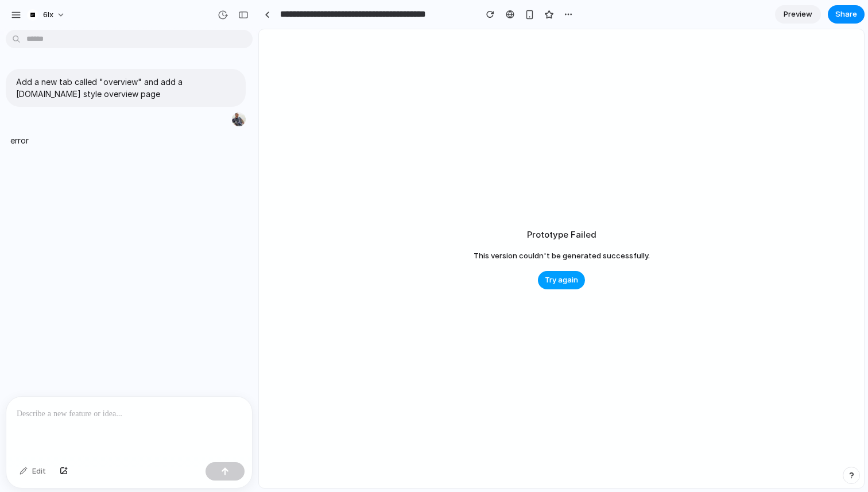  I want to click on span: Share, so click(846, 15).